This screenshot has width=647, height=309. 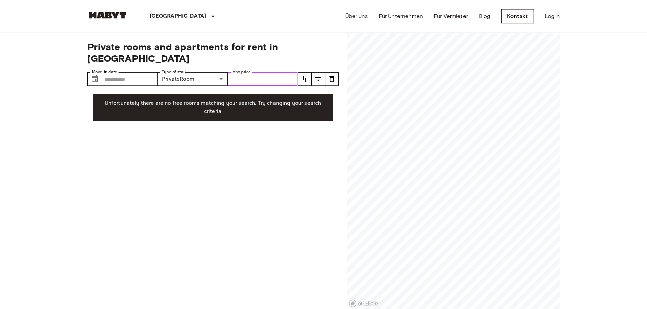 What do you see at coordinates (95, 79) in the screenshot?
I see `button: Choose date` at bounding box center [95, 79].